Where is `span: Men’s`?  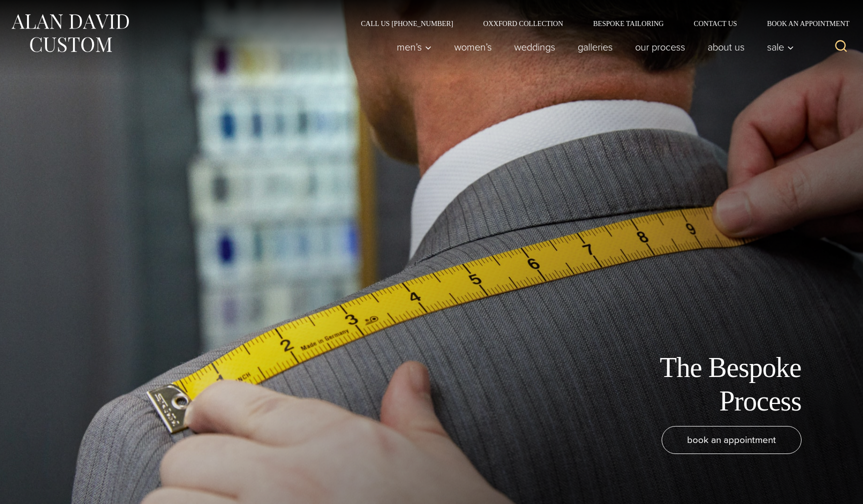 span: Men’s is located at coordinates (414, 47).